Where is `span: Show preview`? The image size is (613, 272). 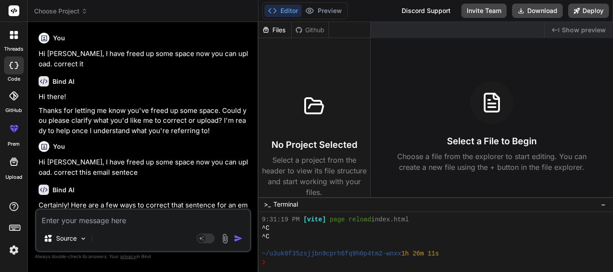 span: Show preview is located at coordinates (584, 30).